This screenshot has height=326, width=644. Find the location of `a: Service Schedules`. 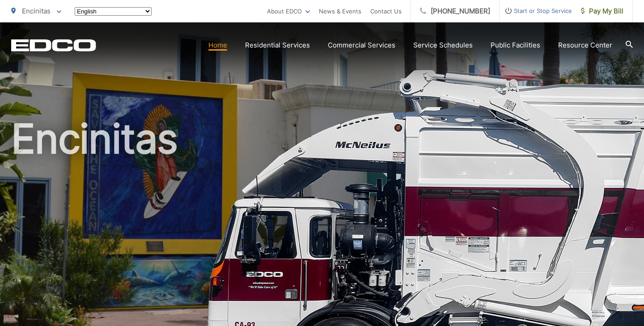

a: Service Schedules is located at coordinates (443, 45).